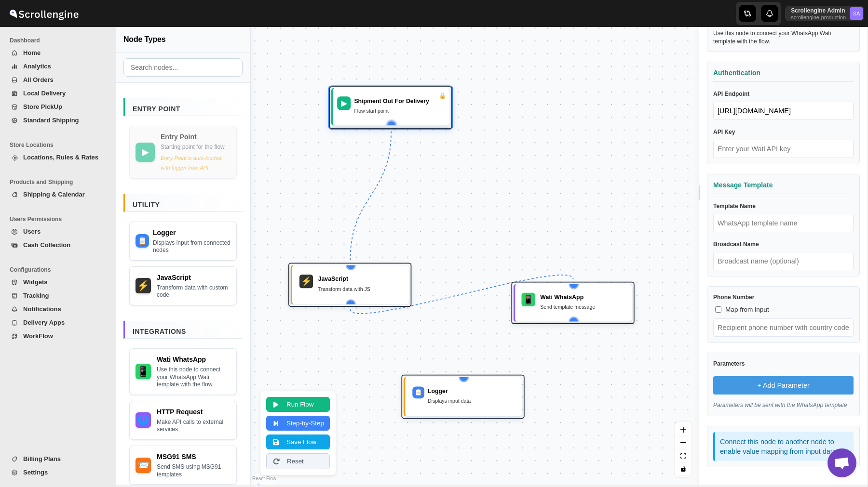  Describe the element at coordinates (182, 330) in the screenshot. I see `div: Integrations` at that location.